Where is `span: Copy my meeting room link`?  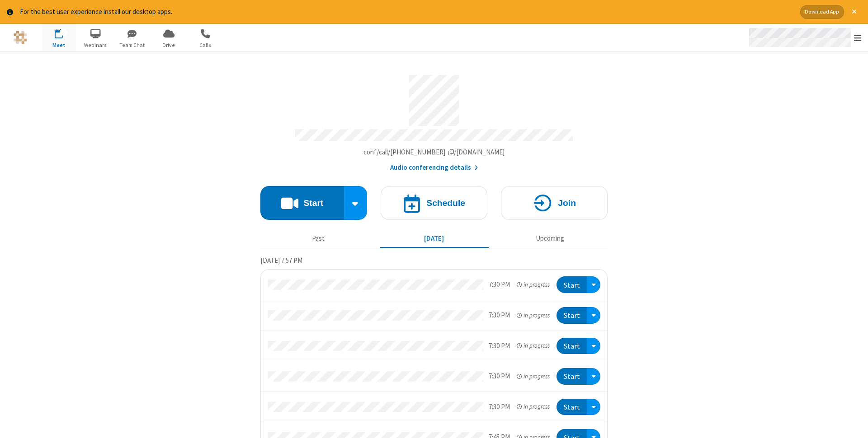 span: Copy my meeting room link is located at coordinates (434, 152).